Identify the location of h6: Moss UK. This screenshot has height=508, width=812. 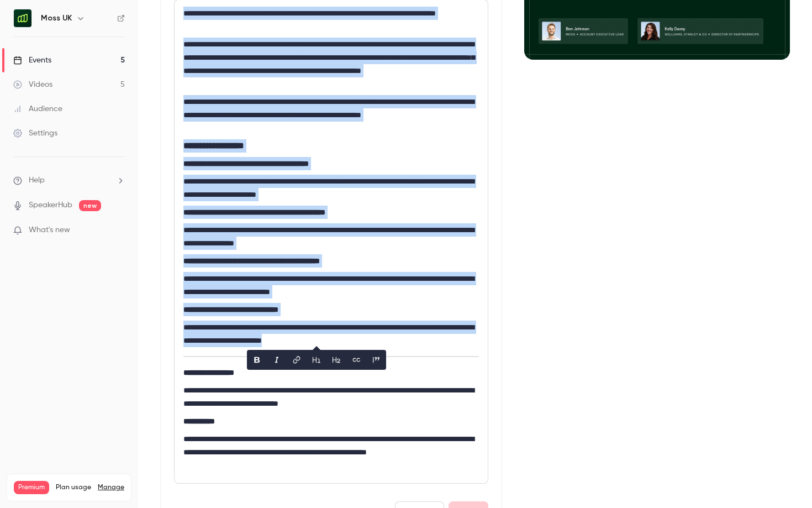
(56, 18).